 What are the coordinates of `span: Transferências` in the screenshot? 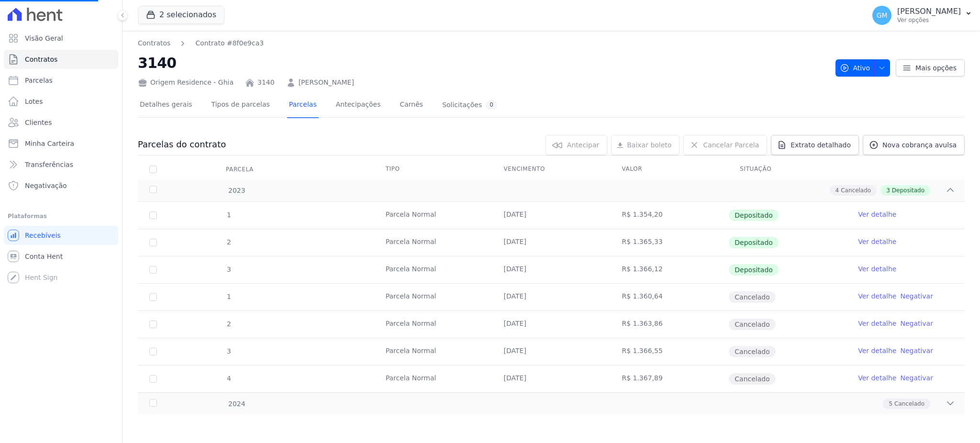 It's located at (48, 165).